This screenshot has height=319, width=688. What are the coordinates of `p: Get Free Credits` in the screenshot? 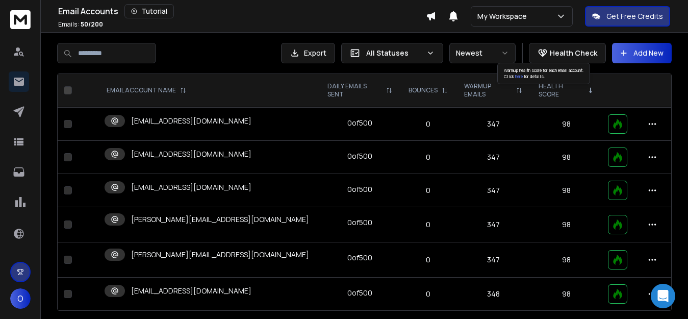 It's located at (635, 16).